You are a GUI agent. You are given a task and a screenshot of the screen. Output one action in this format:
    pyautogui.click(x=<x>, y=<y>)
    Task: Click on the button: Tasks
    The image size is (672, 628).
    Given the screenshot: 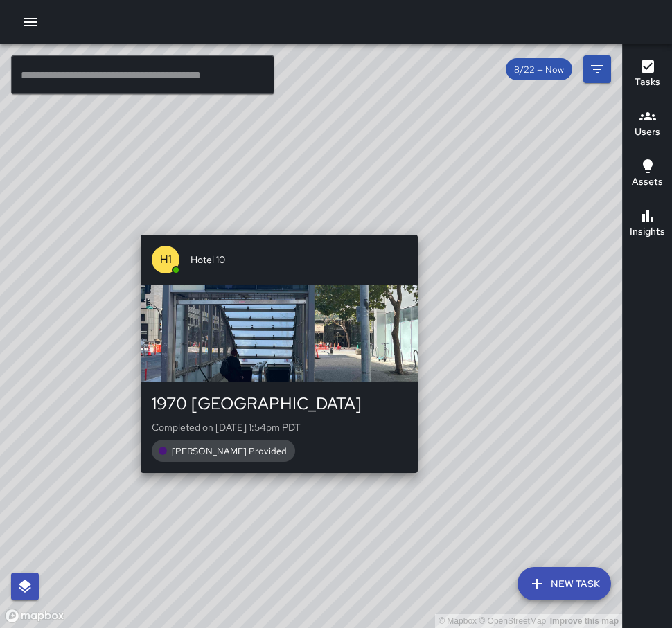 What is the action you would take?
    pyautogui.click(x=647, y=75)
    